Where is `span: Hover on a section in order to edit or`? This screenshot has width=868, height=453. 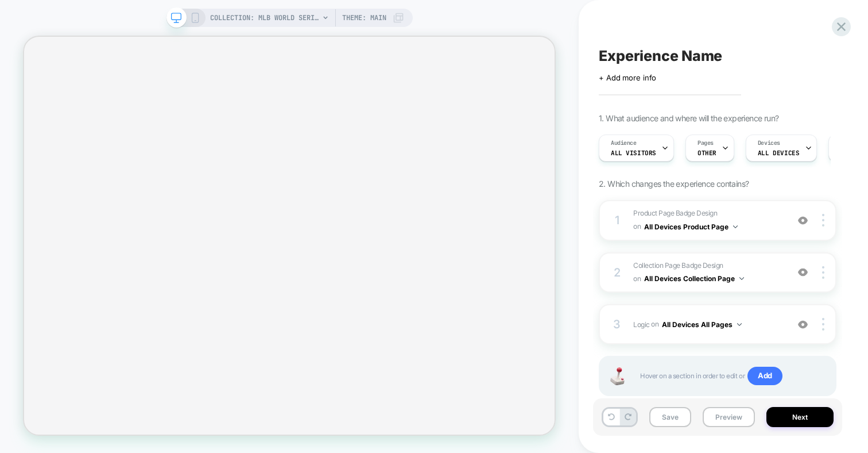 span: Hover on a section in order to edit or is located at coordinates (732, 376).